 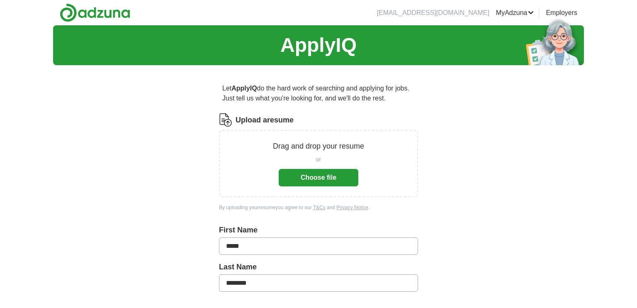 What do you see at coordinates (265, 120) in the screenshot?
I see `label: Upload a resume` at bounding box center [265, 120].